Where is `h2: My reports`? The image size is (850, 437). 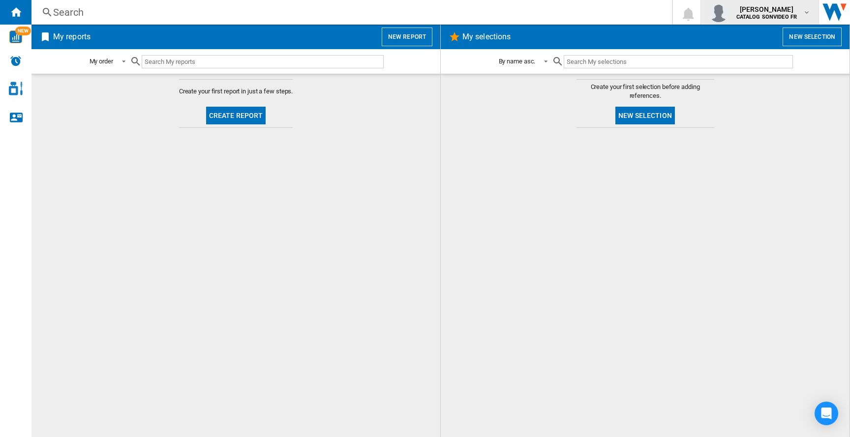 h2: My reports is located at coordinates (72, 37).